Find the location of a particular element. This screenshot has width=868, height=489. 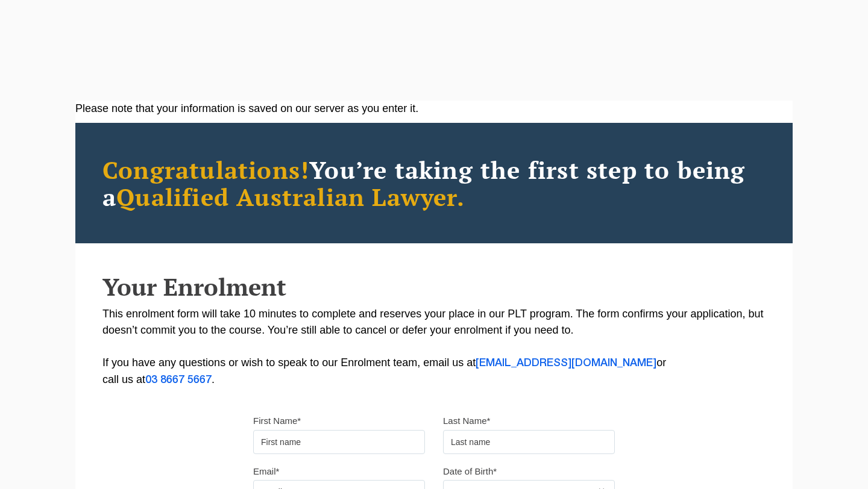

label: Date of Birth* is located at coordinates (469, 472).